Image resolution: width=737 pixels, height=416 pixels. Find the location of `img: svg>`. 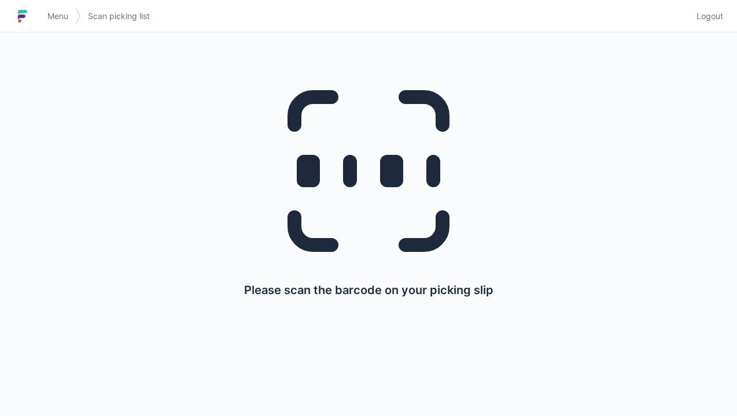

img: svg> is located at coordinates (78, 16).